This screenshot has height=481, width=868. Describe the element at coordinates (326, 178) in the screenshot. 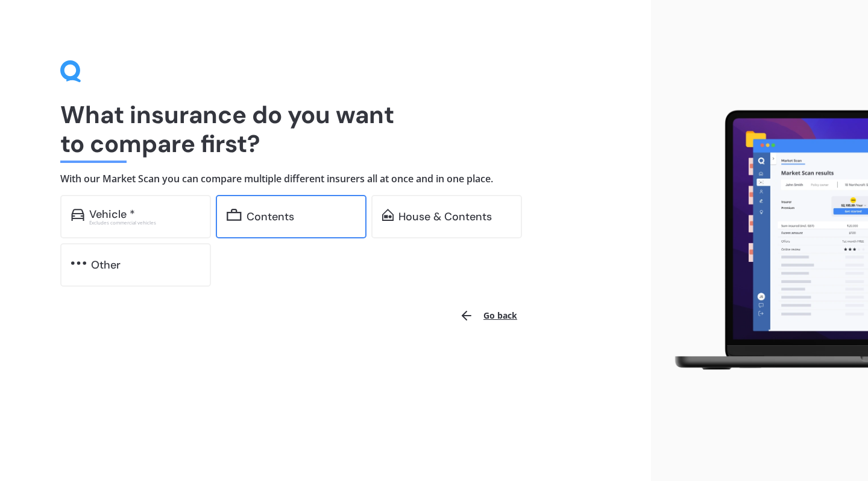

I see `h4: With our Market Scan you can compare multiple different insurers all at once and in one place.` at that location.